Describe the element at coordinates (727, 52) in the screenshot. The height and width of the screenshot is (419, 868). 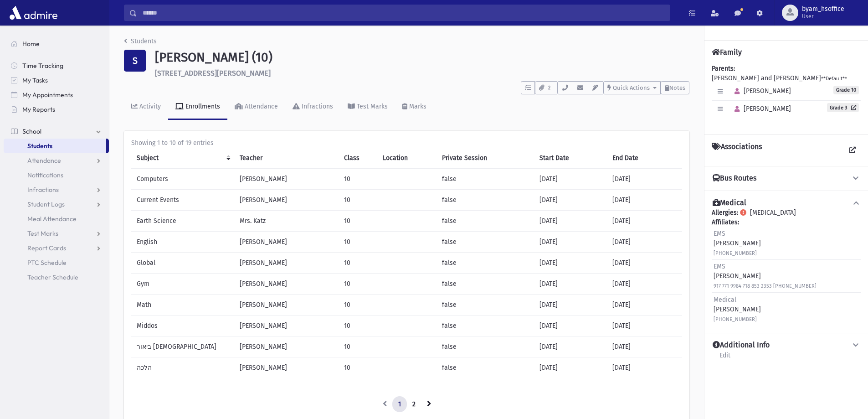
I see `h4: Family` at that location.